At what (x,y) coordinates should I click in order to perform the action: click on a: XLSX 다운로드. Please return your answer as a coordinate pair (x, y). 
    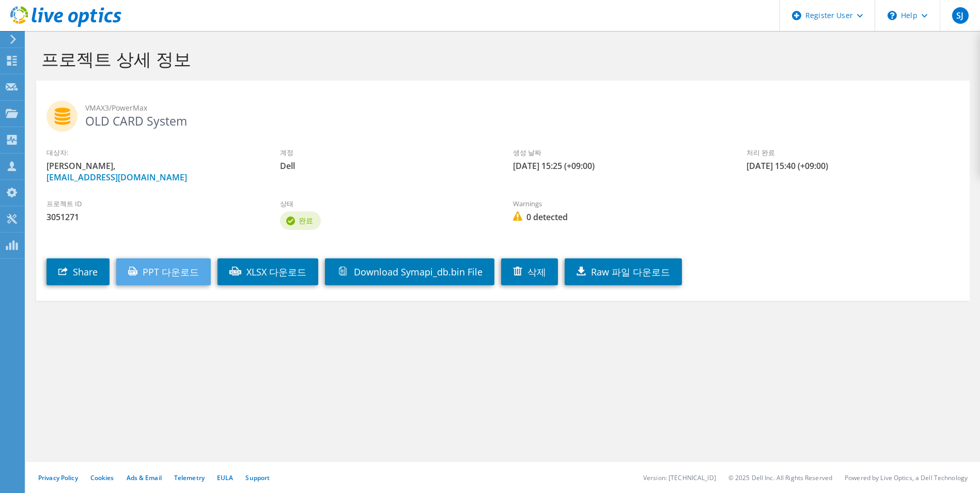
    Looking at the image, I should click on (268, 272).